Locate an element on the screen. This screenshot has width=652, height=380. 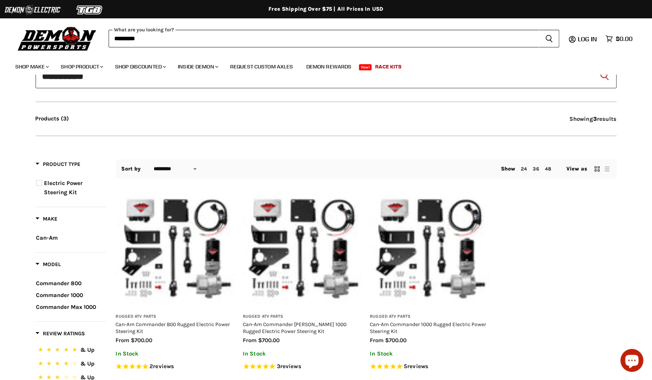
div: Free Shipping Over $75 | All Prices In USD is located at coordinates (326, 9).